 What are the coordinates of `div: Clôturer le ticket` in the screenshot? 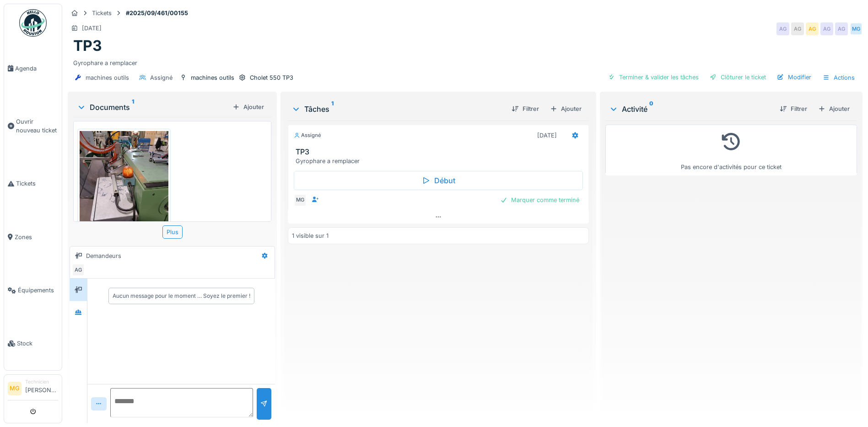 It's located at (737, 77).